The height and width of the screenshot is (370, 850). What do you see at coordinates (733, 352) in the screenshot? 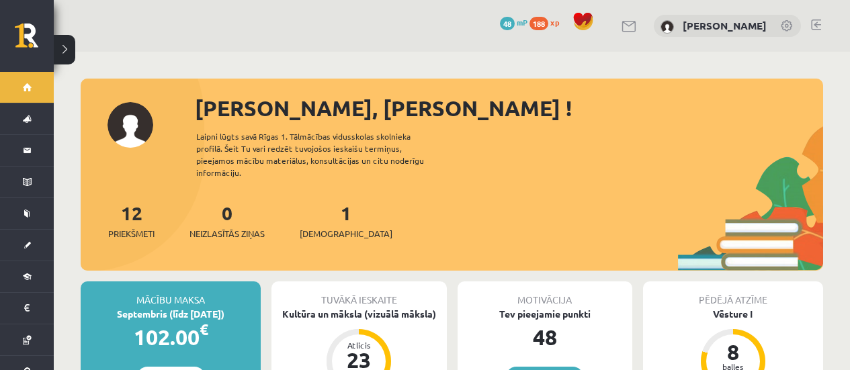
I see `div: 8` at bounding box center [733, 352].